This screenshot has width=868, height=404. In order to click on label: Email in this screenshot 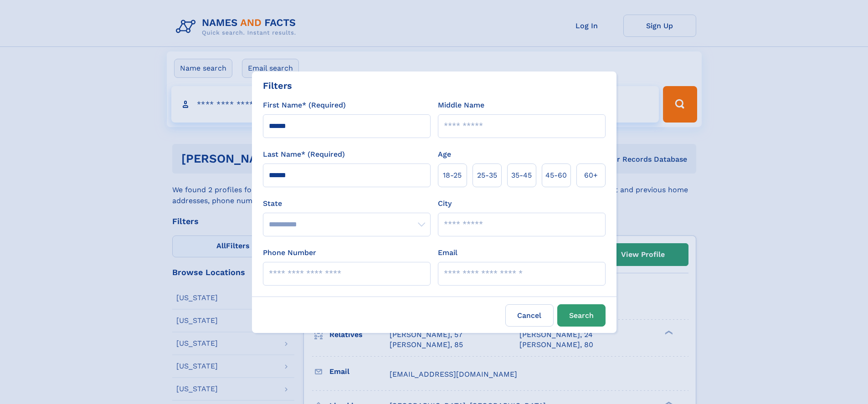, I will do `click(447, 253)`.